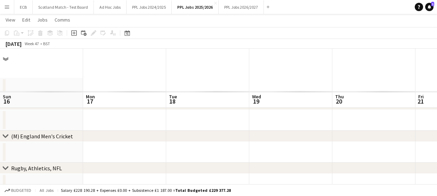 Image resolution: width=437 pixels, height=196 pixels. What do you see at coordinates (421, 97) in the screenshot?
I see `span: Fri` at bounding box center [421, 97].